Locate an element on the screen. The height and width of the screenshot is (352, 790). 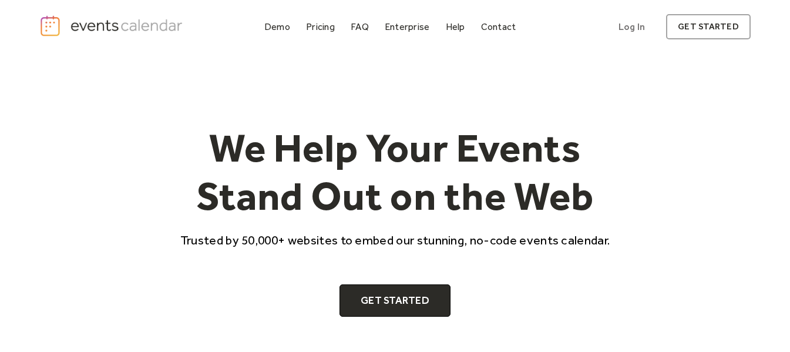
a: Enterprise is located at coordinates (407, 26).